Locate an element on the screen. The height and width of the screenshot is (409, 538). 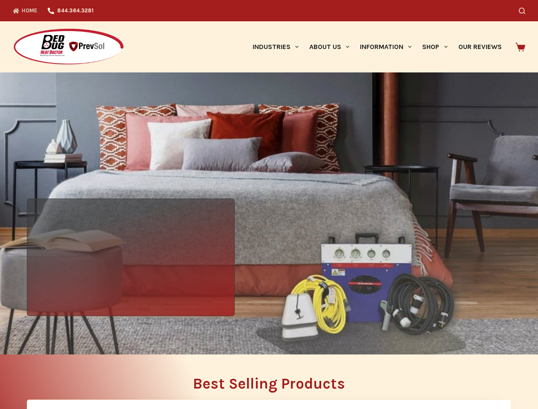
a: Prevsol/Bed Bug Heat Doctor is located at coordinates (69, 47).